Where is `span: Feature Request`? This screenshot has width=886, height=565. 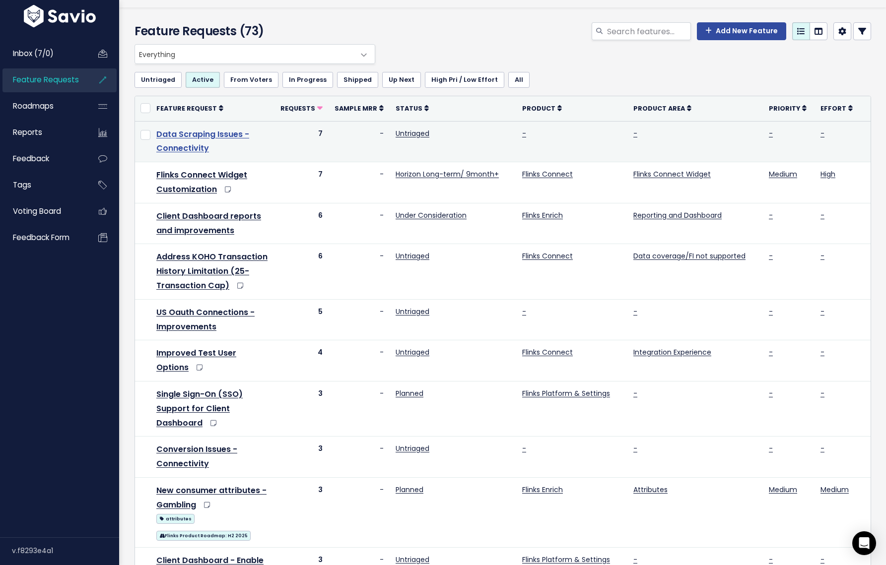
span: Feature Request is located at coordinates (187, 108).